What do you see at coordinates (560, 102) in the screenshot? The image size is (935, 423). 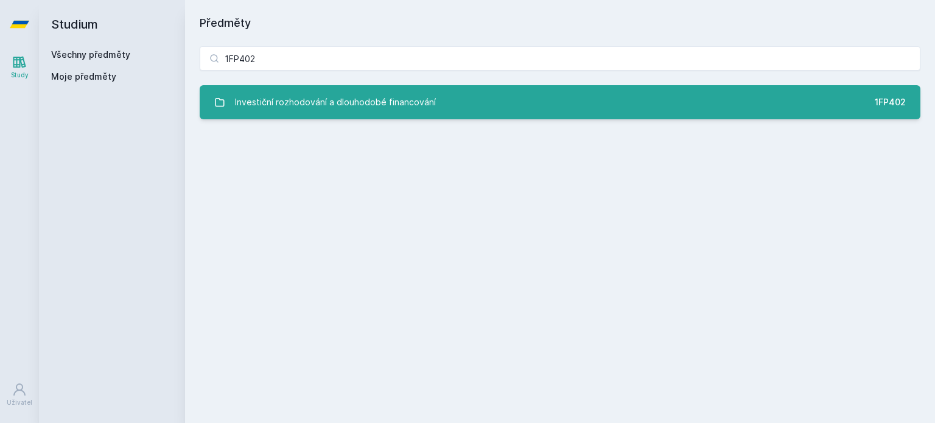 I see `a: Investiční rozhodování a dlouhodobé financování 1FP402` at bounding box center [560, 102].